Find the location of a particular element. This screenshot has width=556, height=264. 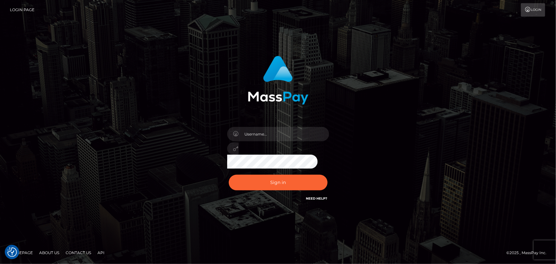

input: Username... is located at coordinates (284, 134).